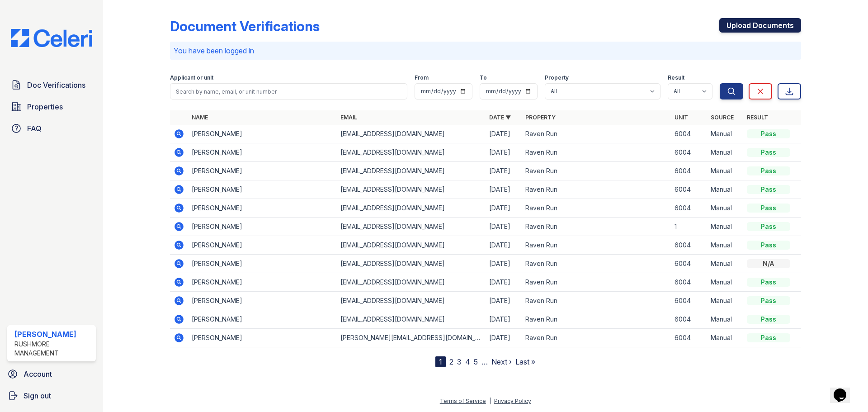  I want to click on label: Applicant or unit, so click(192, 78).